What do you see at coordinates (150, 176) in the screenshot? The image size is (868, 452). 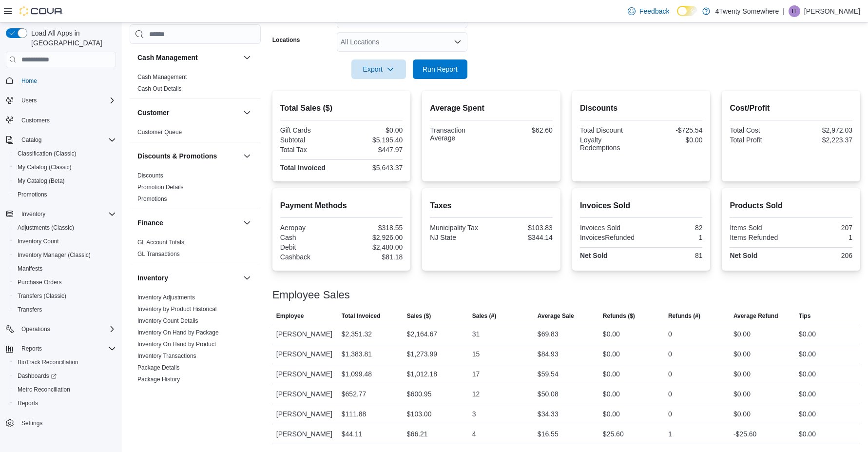 I see `a: Discounts` at bounding box center [150, 176].